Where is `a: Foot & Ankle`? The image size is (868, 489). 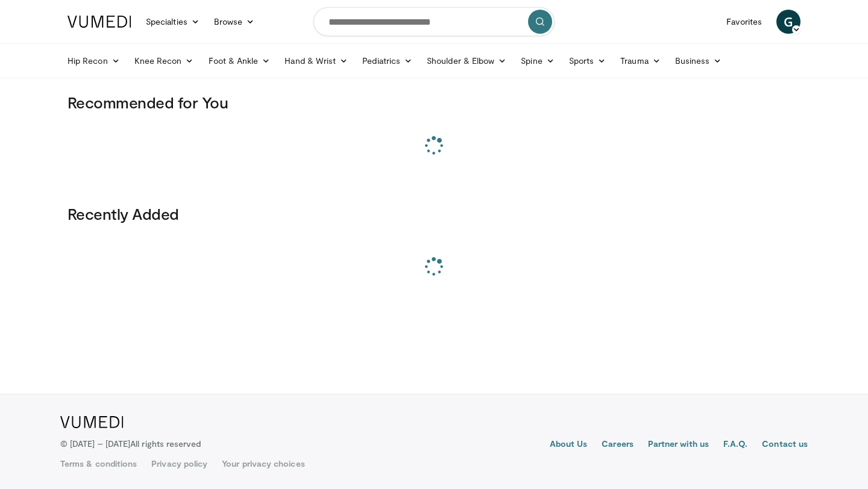 a: Foot & Ankle is located at coordinates (240, 61).